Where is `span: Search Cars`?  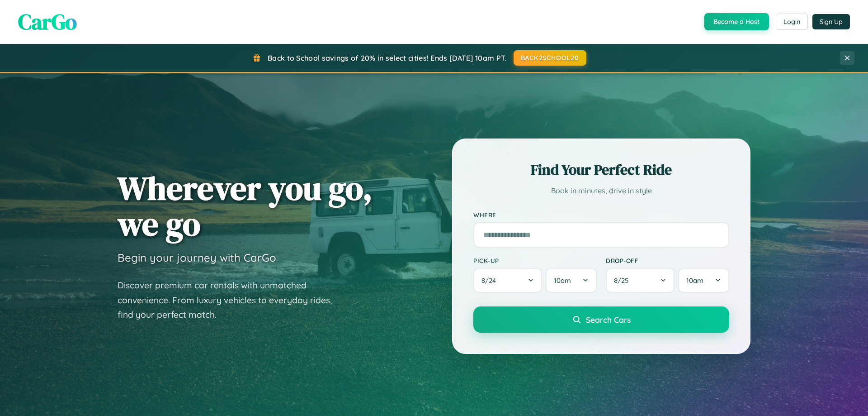 span: Search Cars is located at coordinates (608, 320).